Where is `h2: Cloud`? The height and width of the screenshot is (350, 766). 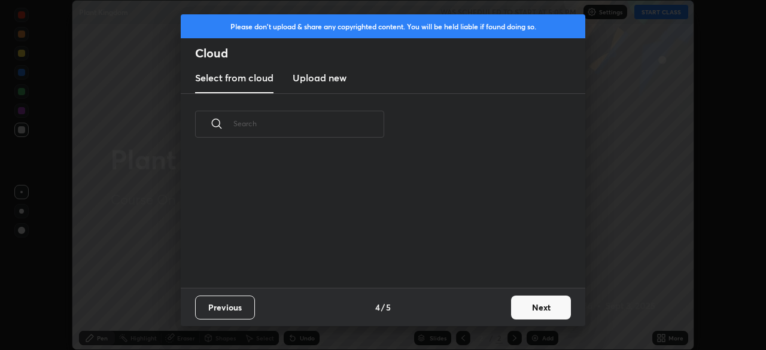 h2: Cloud is located at coordinates (390, 53).